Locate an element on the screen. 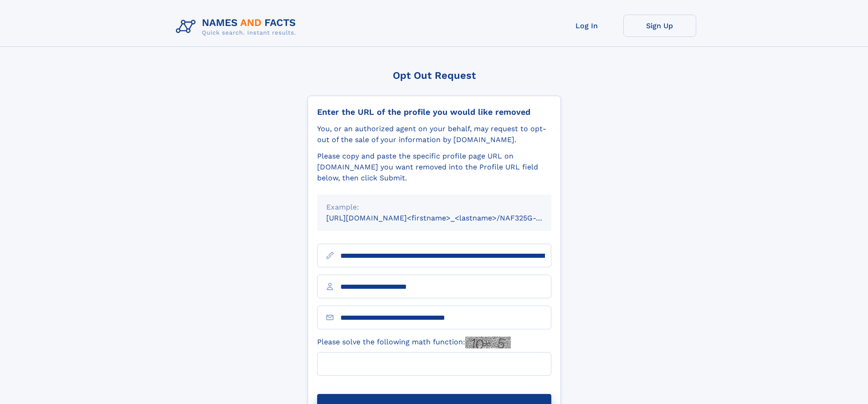 The width and height of the screenshot is (868, 404). div: You, or an authorized agent on your behalf, may request to opt-out of the sale of your informatio... is located at coordinates (434, 134).